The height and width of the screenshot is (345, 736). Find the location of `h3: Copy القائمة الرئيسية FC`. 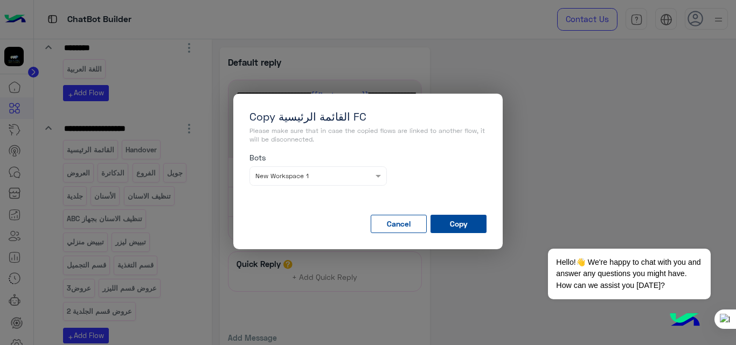

h3: Copy القائمة الرئيسية FC is located at coordinates (368, 116).